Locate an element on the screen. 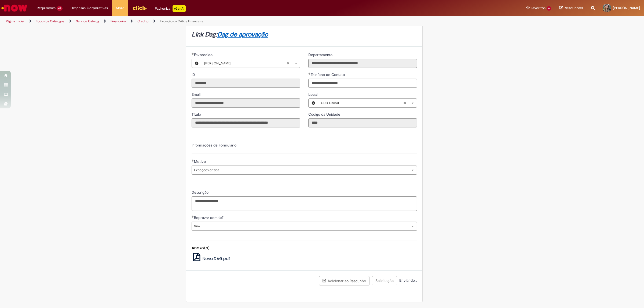  a: Financeiro is located at coordinates (118, 21).